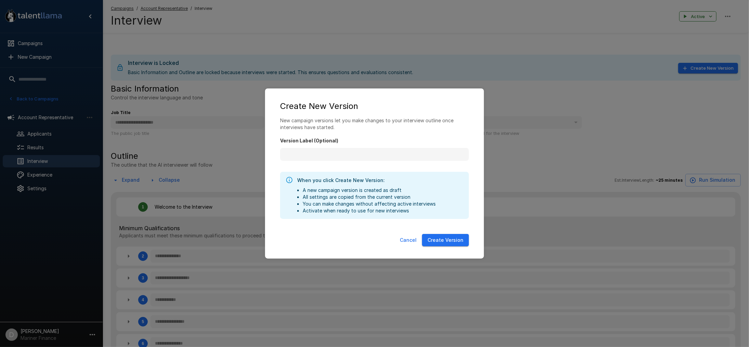 The image size is (749, 347). Describe the element at coordinates (369, 190) in the screenshot. I see `li: A new campaign version is created as draft` at that location.